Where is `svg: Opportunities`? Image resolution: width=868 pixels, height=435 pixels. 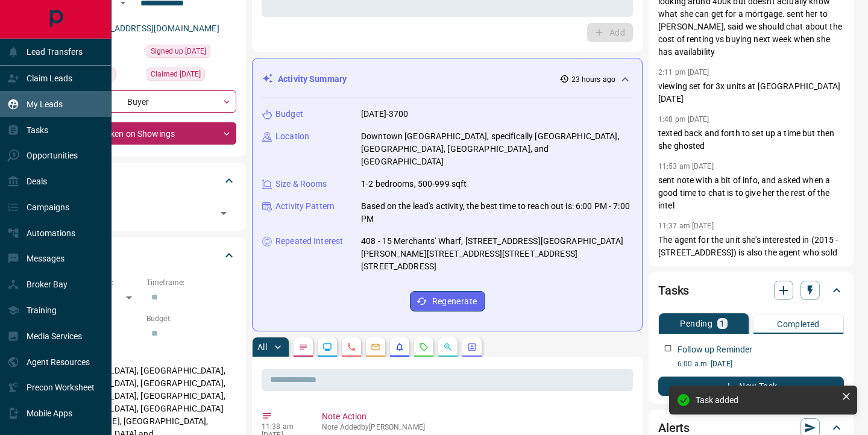
svg: Opportunities is located at coordinates (448, 347).